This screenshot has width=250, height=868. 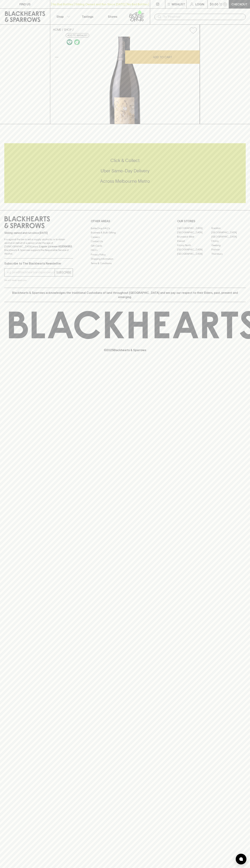 I want to click on a: Contact Us, so click(x=125, y=241).